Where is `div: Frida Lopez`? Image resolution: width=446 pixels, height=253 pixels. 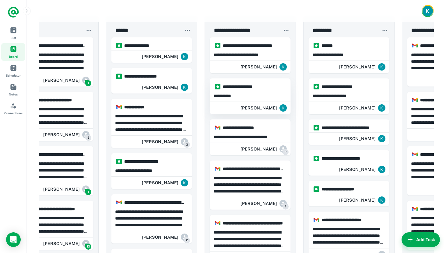
div: Frida Lopez is located at coordinates (66, 244).